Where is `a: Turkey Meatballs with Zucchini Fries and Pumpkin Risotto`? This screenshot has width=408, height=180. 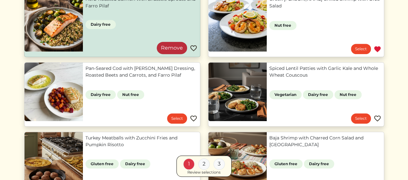
a: Turkey Meatballs with Zucchini Fries and Pumpkin Risotto is located at coordinates (141, 142).